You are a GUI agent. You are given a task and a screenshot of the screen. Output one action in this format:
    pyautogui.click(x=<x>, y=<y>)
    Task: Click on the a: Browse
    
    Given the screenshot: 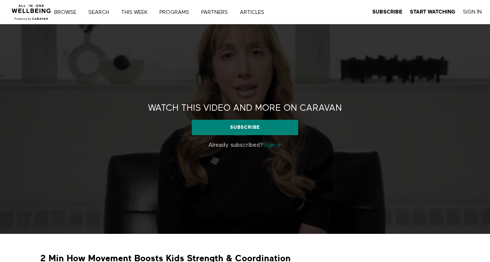 What is the action you would take?
    pyautogui.click(x=68, y=12)
    